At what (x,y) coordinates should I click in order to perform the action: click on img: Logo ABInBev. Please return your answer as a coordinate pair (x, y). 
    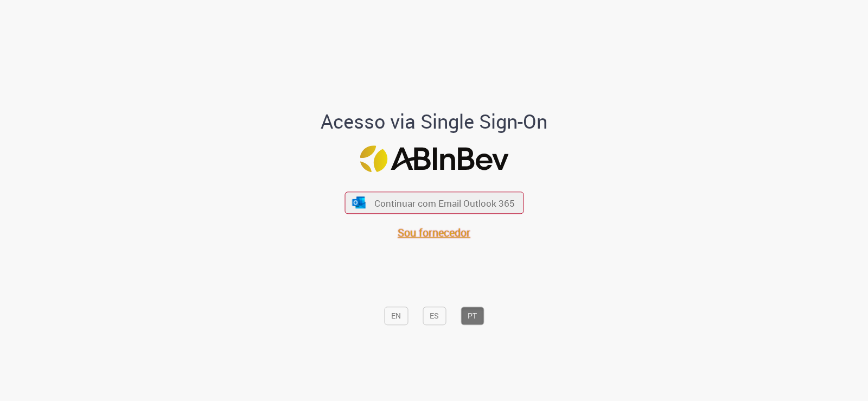
    Looking at the image, I should click on (434, 158).